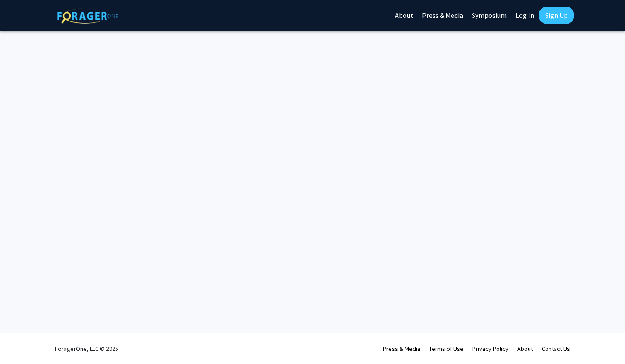 The height and width of the screenshot is (364, 625). I want to click on div: ForagerOne, LLC © 2025, so click(86, 349).